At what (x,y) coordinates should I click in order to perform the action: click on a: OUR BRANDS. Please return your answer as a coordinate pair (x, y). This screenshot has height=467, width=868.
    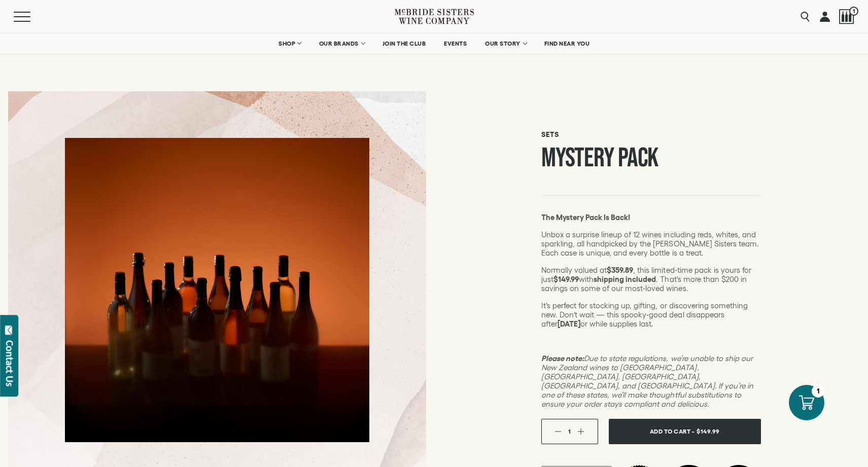
    Looking at the image, I should click on (342, 43).